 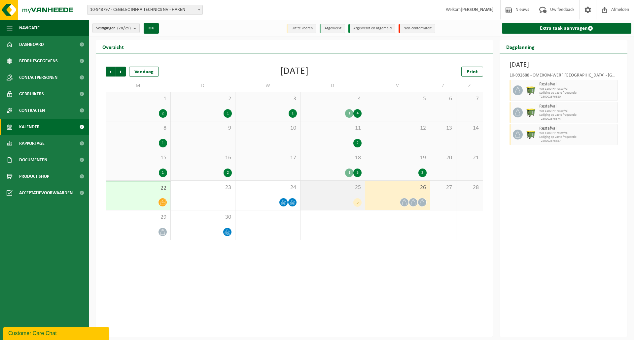 What do you see at coordinates (357, 114) in the screenshot?
I see `div: 4` at bounding box center [357, 114].